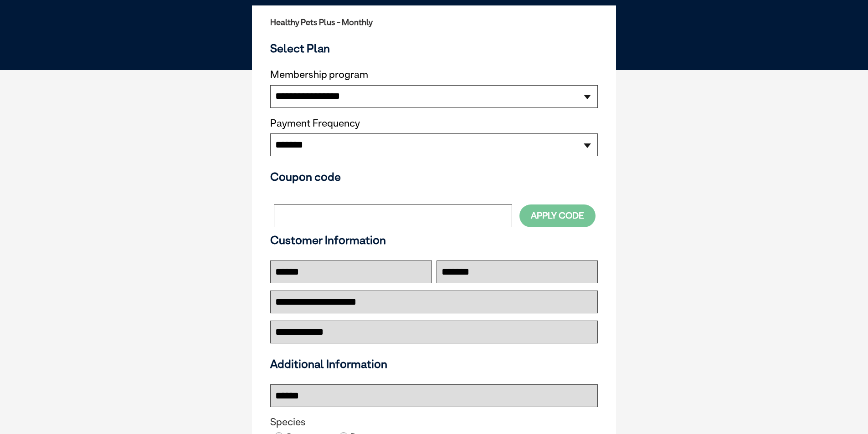  Describe the element at coordinates (434, 22) in the screenshot. I see `h2: Healthy Pets Plus - Monthly` at that location.